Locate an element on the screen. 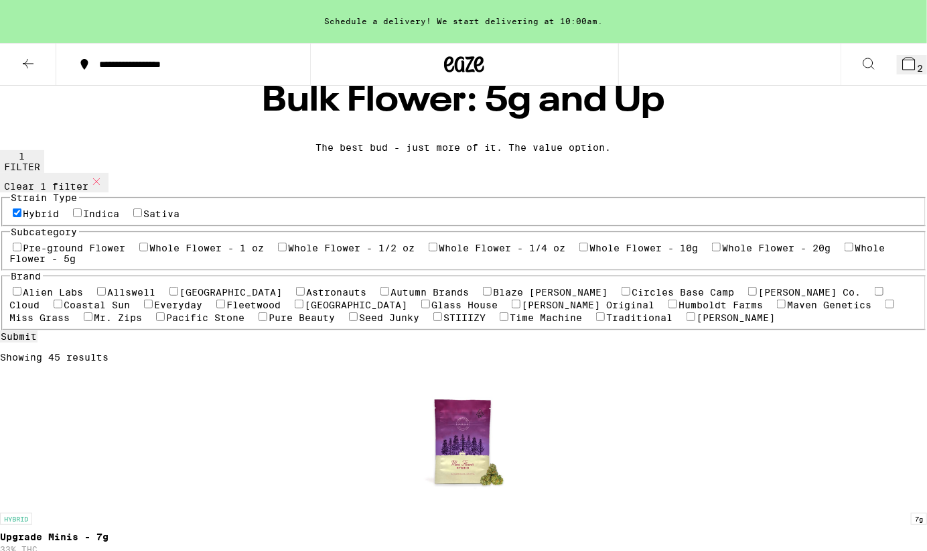 This screenshot has height=551, width=927. label: Maven Genetics is located at coordinates (830, 305).